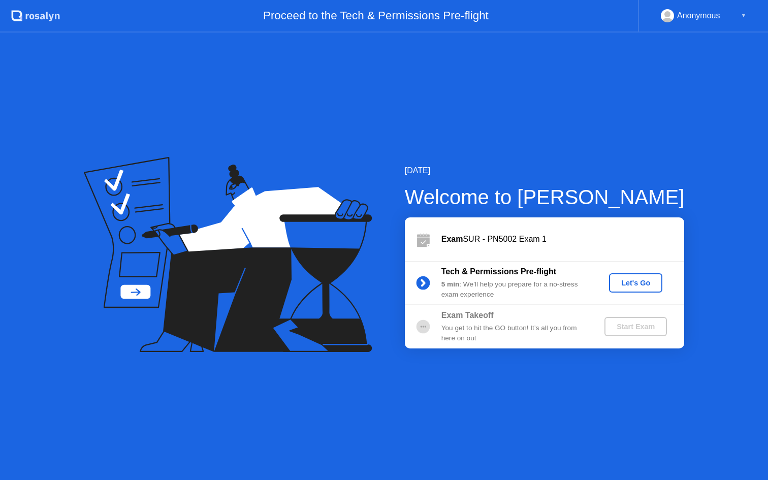 This screenshot has width=768, height=480. I want to click on b: Tech & Permissions Pre-flight, so click(499, 271).